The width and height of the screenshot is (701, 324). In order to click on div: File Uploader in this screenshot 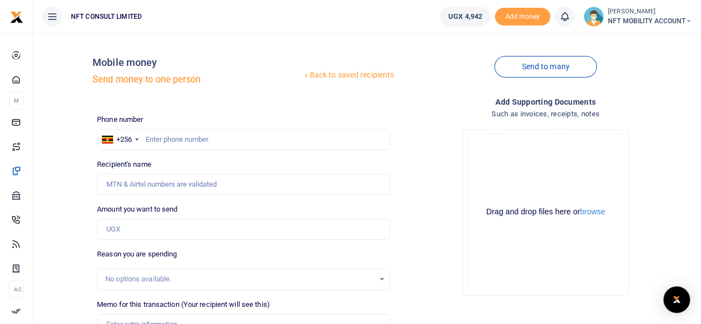, I will do `click(546, 212)`.